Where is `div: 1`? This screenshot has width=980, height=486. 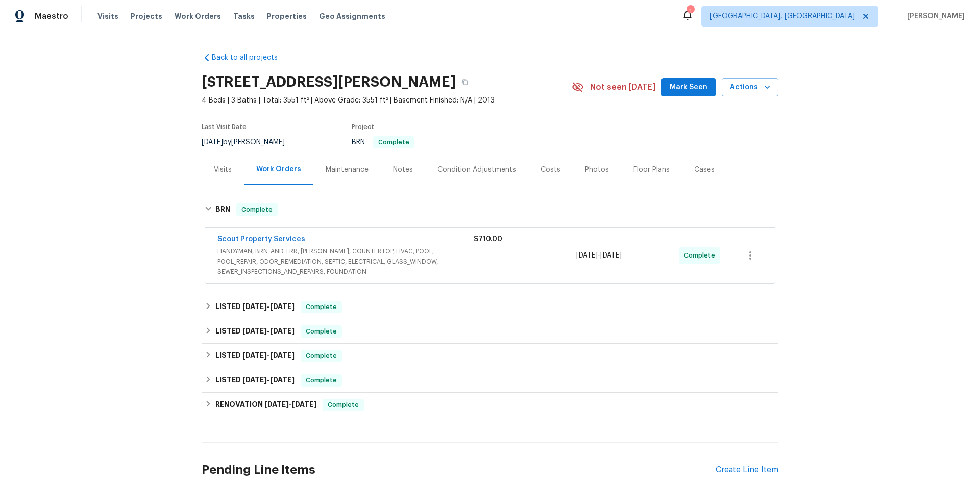
div: 1 is located at coordinates (690, 11).